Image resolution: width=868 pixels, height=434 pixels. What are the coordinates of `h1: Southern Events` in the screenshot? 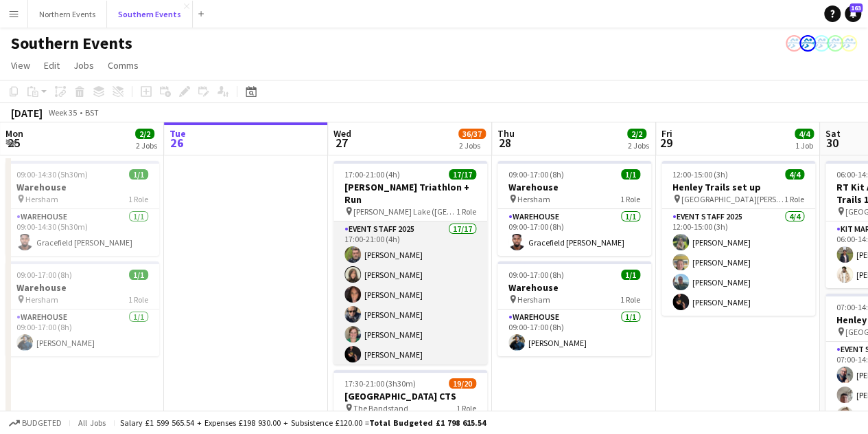 It's located at (71, 43).